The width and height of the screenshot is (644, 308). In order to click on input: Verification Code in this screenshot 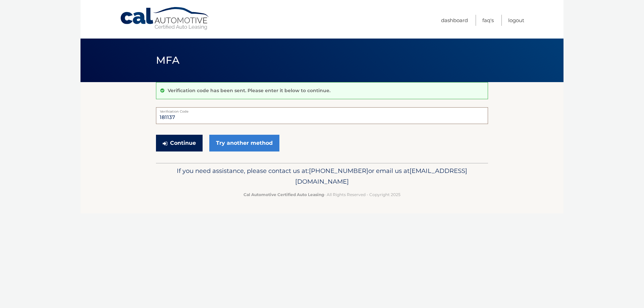, I will do `click(322, 116)`.